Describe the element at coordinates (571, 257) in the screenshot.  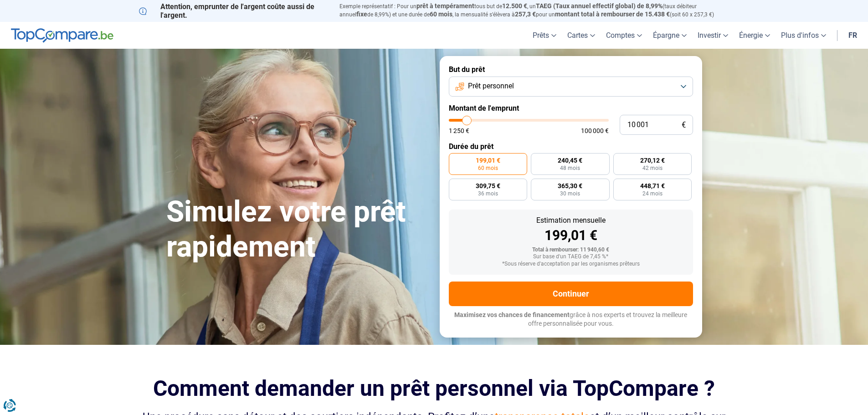
I see `div: Sur base d'un TAEG de 7,45 %*` at that location.